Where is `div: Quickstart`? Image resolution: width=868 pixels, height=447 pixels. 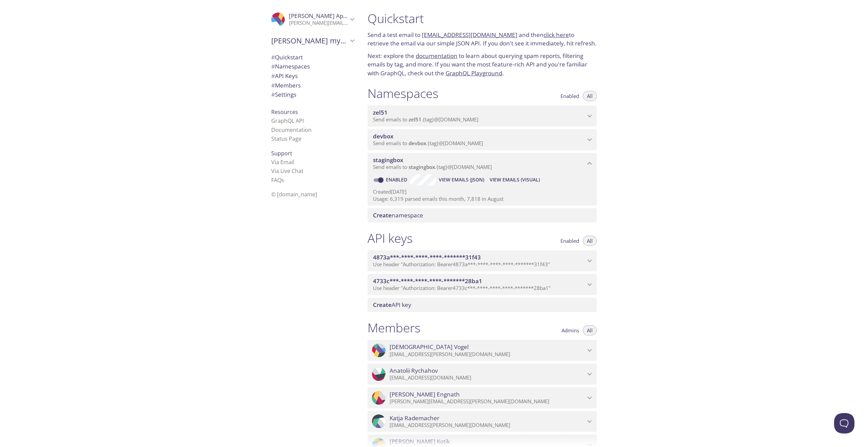
div: Quickstart is located at coordinates (313, 58).